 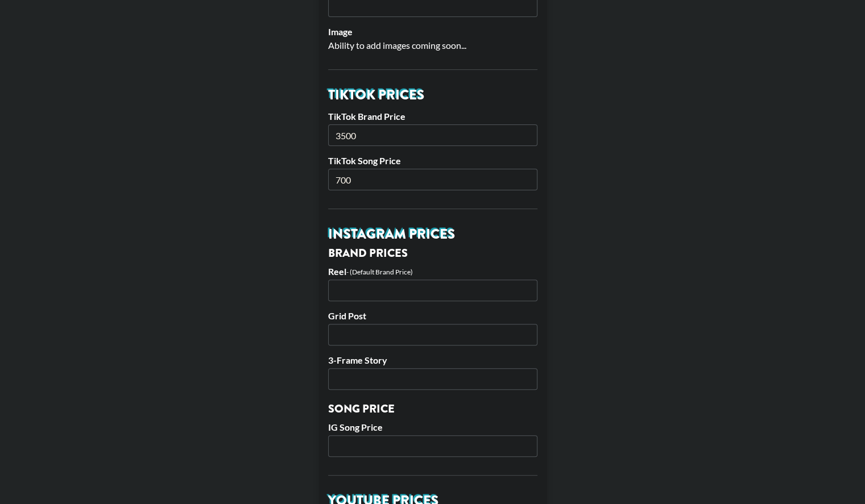 What do you see at coordinates (433, 360) in the screenshot?
I see `label: 3-Frame Story` at bounding box center [433, 360].